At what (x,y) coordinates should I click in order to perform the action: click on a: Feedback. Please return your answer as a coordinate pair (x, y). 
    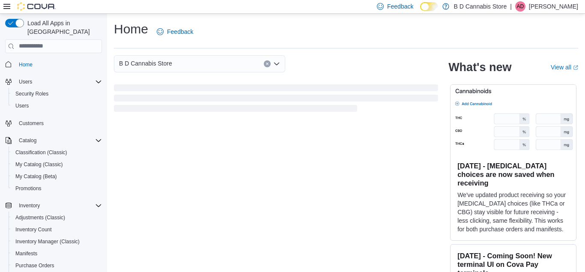
    Looking at the image, I should click on (175, 32).